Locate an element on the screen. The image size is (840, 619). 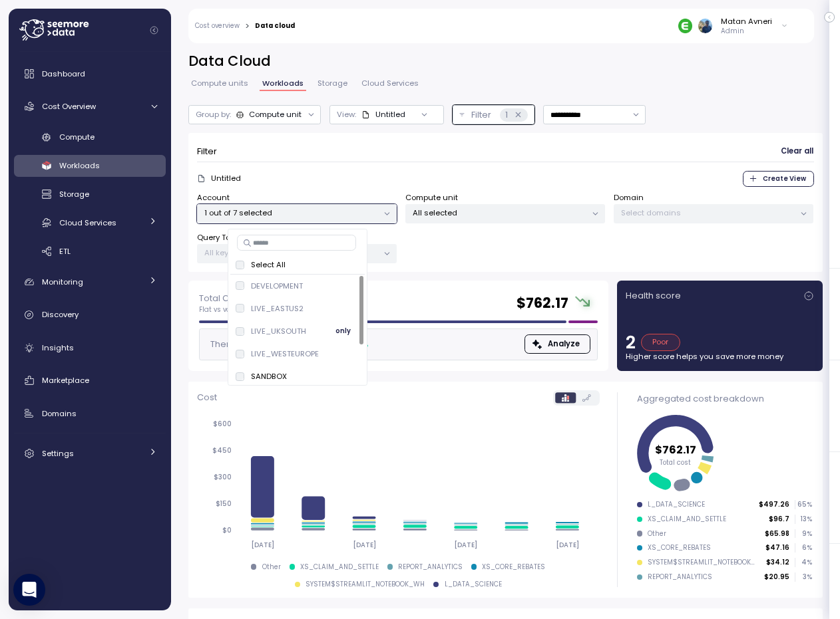
tspan: $762.17 is located at coordinates (676, 449).